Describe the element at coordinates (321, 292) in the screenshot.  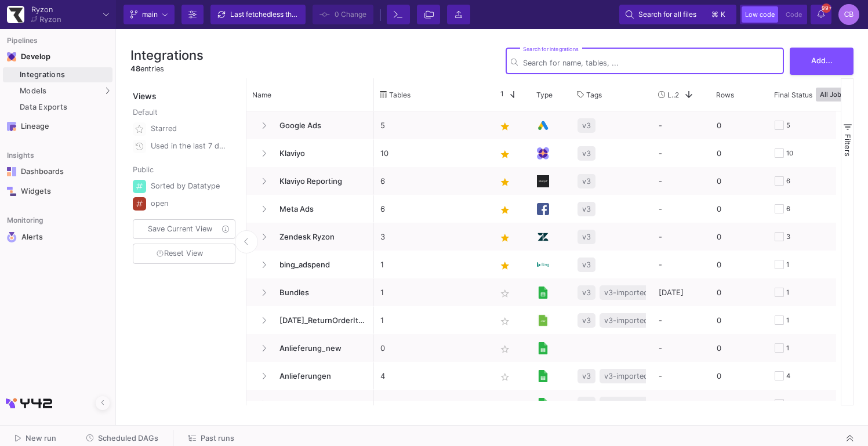
I see `span: Bundles` at that location.